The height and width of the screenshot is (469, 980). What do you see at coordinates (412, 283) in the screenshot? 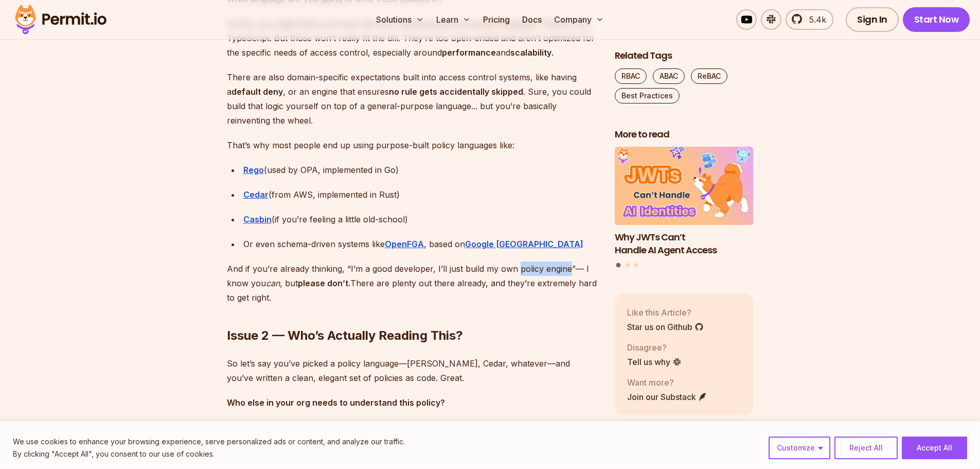
I see `p: And if you’re already thinking, “I’m a good developer, I’ll just build my own policy engine”— I k...` at bounding box center [412, 283].